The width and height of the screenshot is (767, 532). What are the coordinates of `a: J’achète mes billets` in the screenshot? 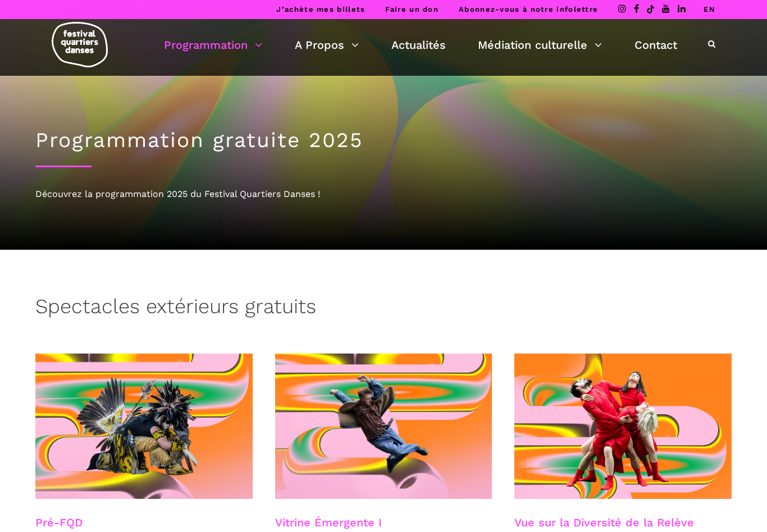 It's located at (321, 9).